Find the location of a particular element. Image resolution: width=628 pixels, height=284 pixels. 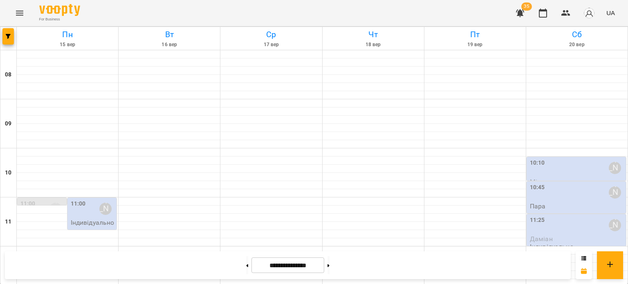

h6: 20 вер is located at coordinates (577, 45).